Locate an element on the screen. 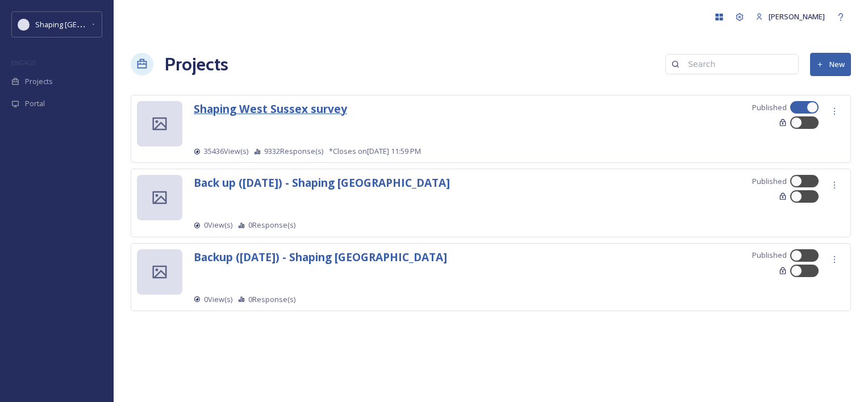  input: Search is located at coordinates (738, 64).